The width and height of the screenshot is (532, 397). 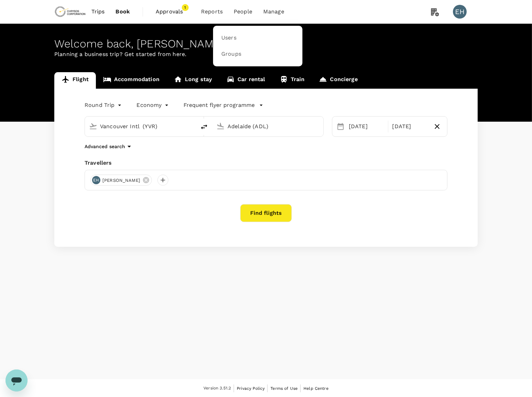 What do you see at coordinates (251, 388) in the screenshot?
I see `a: Privacy Policy` at bounding box center [251, 388].